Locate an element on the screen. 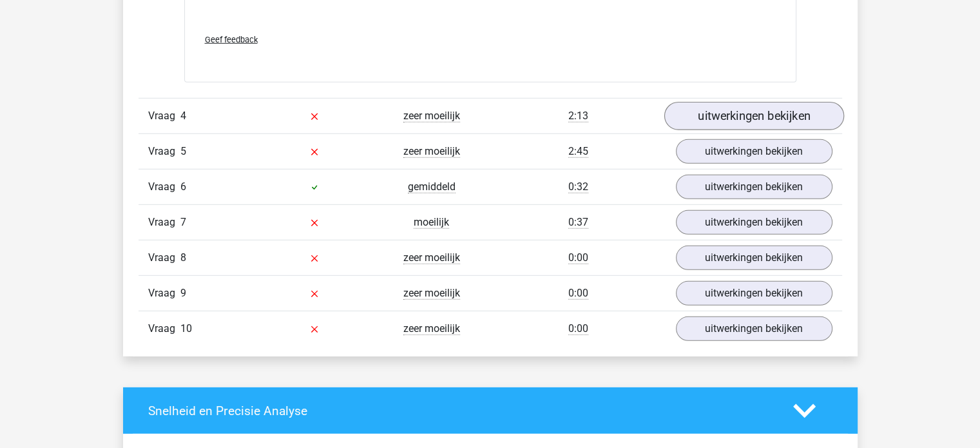  span: 8 is located at coordinates (183, 257).